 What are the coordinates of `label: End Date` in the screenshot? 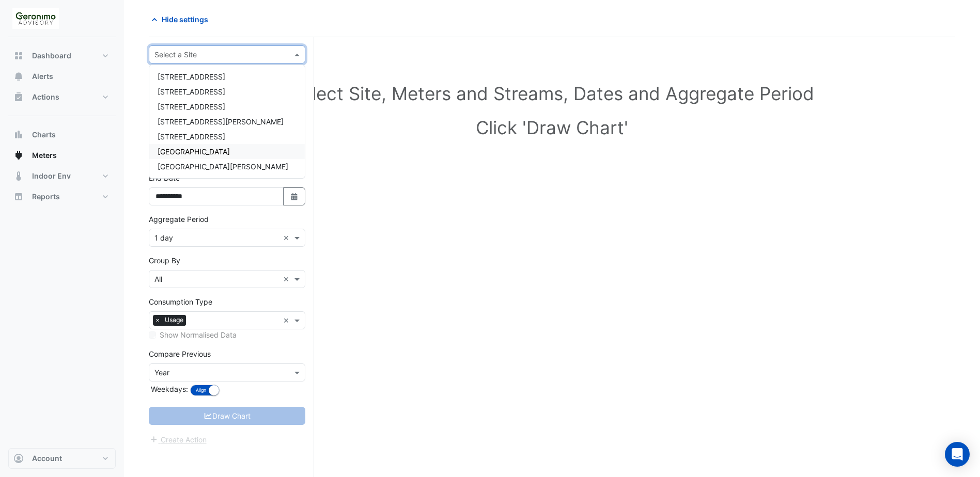 It's located at (165, 178).